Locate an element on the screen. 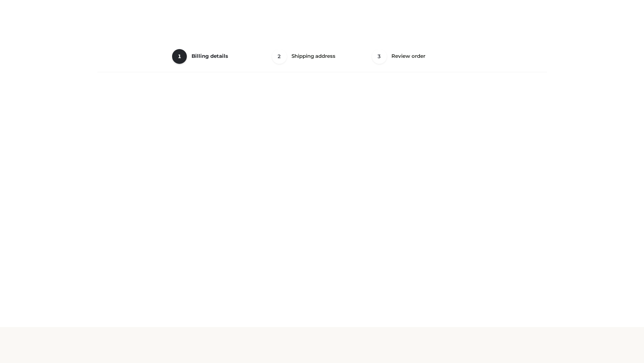  span: Review order is located at coordinates (408, 56).